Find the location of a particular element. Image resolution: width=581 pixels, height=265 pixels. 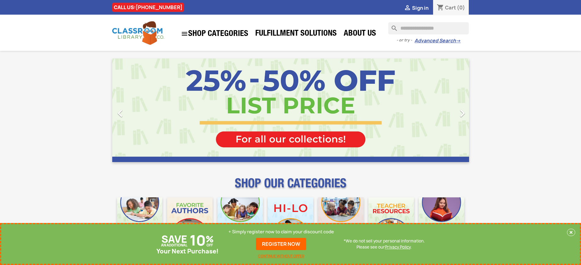

img: Classroom Library Company is located at coordinates (138, 33).